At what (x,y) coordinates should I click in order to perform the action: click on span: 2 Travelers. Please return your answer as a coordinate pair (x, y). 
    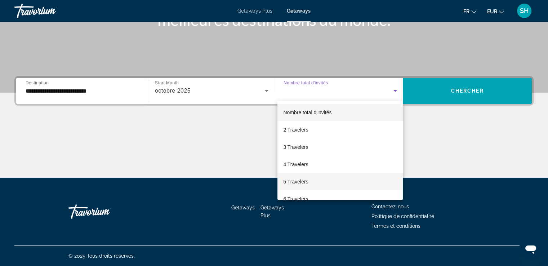
    Looking at the image, I should click on (295, 130).